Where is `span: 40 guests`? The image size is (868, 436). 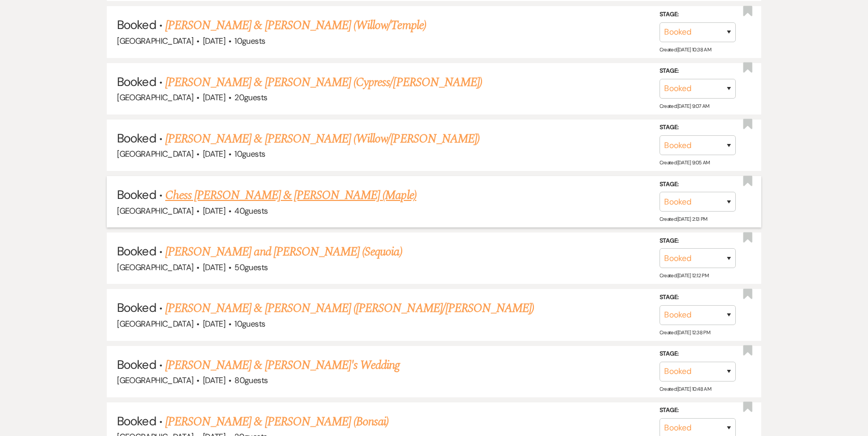 span: 40 guests is located at coordinates (251, 211).